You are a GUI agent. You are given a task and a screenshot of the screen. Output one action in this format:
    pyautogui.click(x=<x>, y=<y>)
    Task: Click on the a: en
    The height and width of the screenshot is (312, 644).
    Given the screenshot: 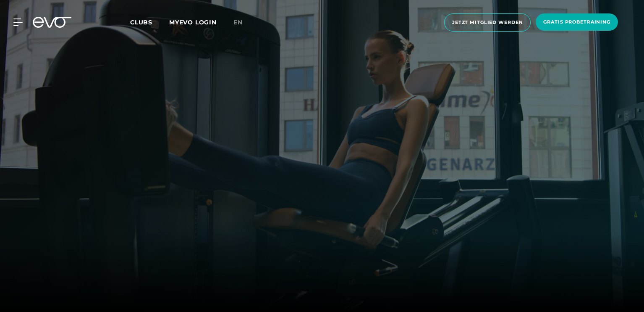 What is the action you would take?
    pyautogui.click(x=243, y=22)
    